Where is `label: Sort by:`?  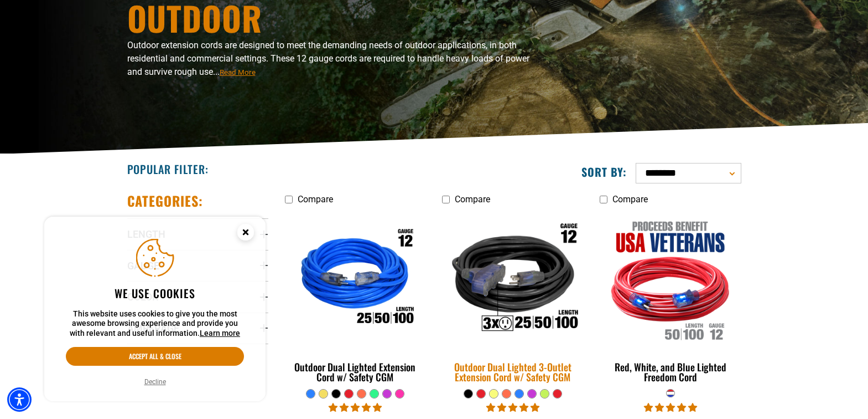
label: Sort by: is located at coordinates (604, 172).